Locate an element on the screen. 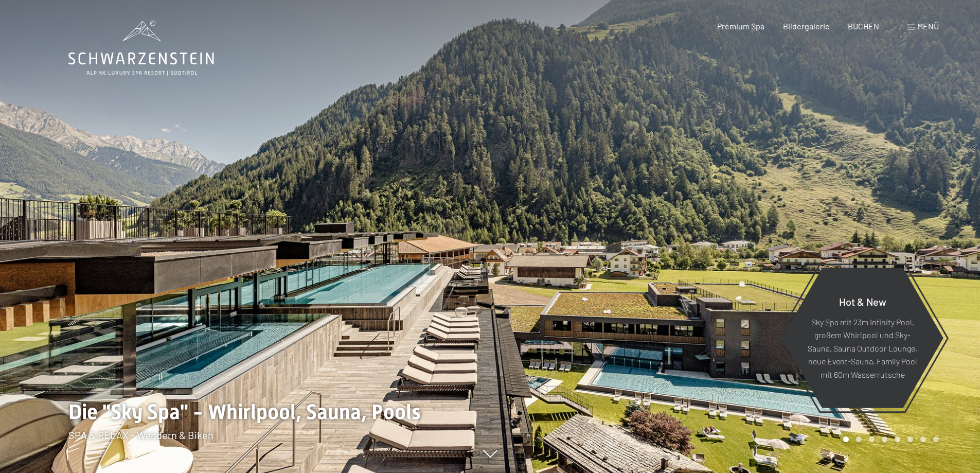  div: Carousel Page 8 is located at coordinates (936, 439).